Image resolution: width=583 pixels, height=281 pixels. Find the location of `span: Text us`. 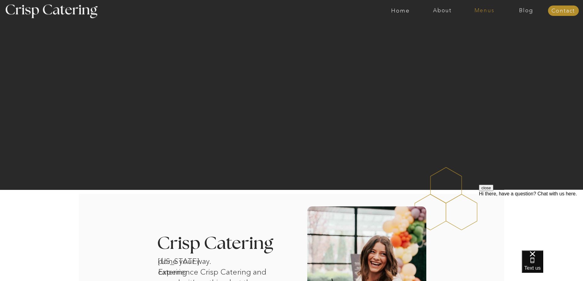

span: Text us is located at coordinates (11, 17).